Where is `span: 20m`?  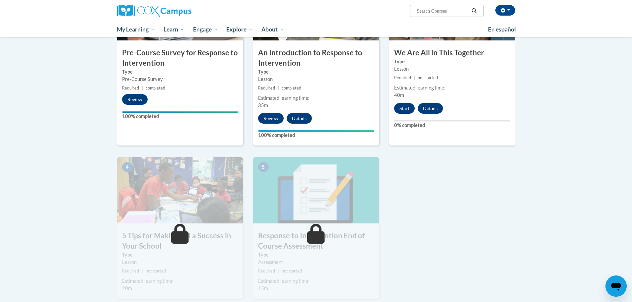
span: 20m is located at coordinates (127, 288).